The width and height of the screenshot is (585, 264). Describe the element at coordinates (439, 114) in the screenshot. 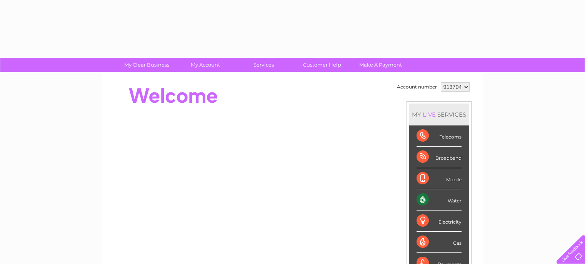

I see `div: MY SERVICES` at that location.